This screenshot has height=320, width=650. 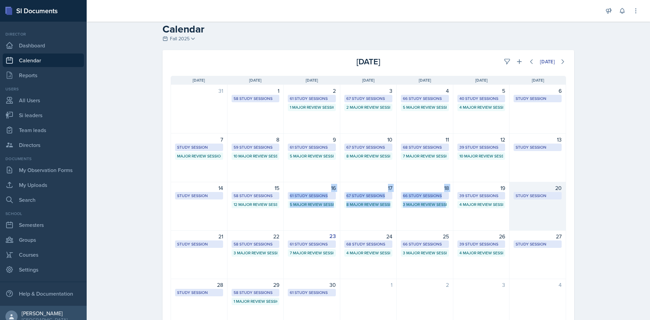 What do you see at coordinates (368, 107) in the screenshot?
I see `div: 2 Major Review Sessions` at bounding box center [368, 107].